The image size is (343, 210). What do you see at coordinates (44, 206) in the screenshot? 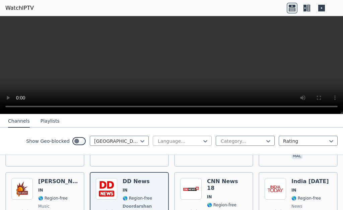
I see `span: music` at bounding box center [44, 206].